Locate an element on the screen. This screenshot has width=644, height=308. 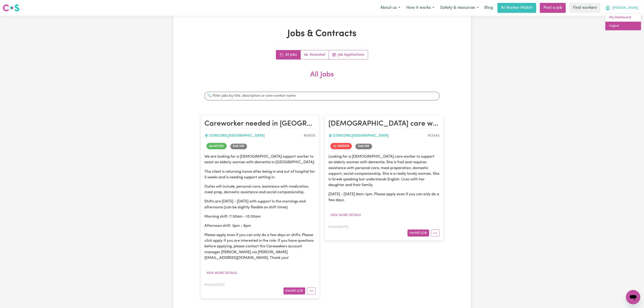
div: Job ID #13944 is located at coordinates (434, 135).